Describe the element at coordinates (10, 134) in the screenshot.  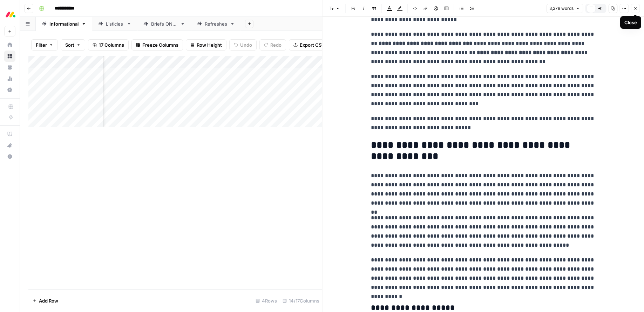
I see `a: AirOps Academy` at that location.